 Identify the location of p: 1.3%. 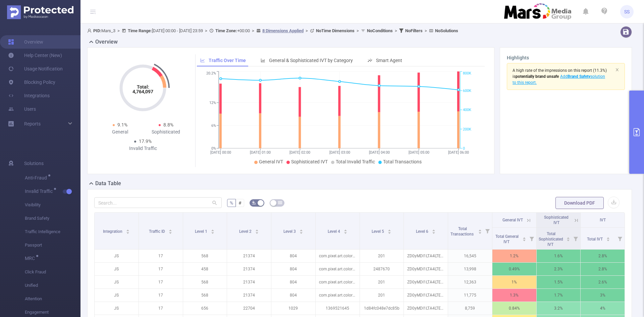
(514, 295).